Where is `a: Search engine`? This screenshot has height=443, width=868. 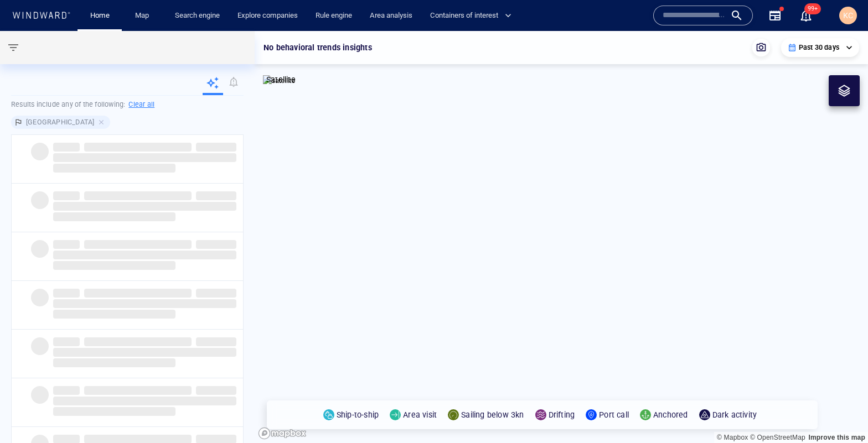 a: Search engine is located at coordinates (197, 15).